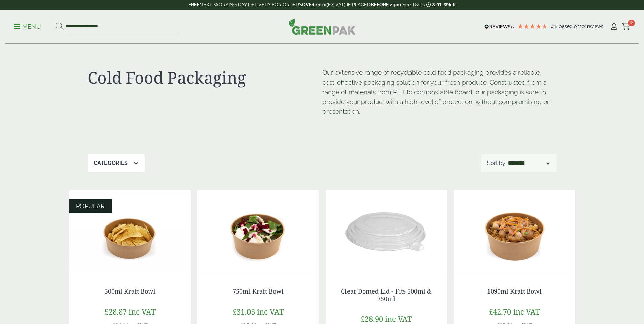 The height and width of the screenshot is (324, 644). I want to click on div: 4.79 Stars, so click(533, 26).